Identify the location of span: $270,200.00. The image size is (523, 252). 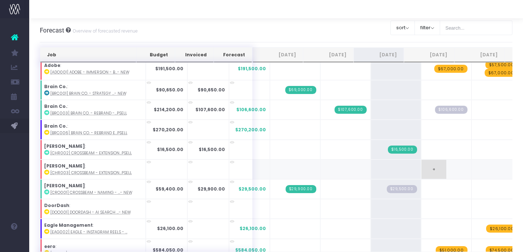
(251, 130).